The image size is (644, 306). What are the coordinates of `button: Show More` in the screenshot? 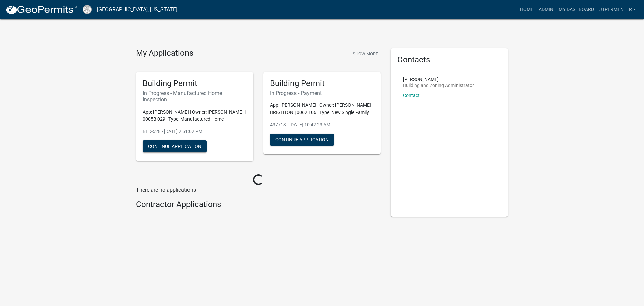 It's located at (365, 54).